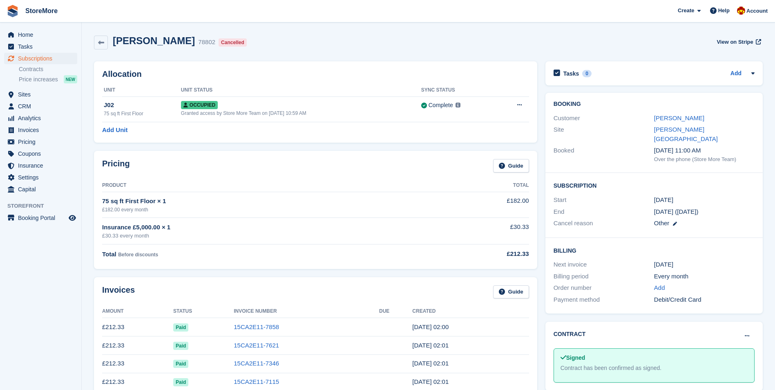 The height and width of the screenshot is (390, 775). What do you see at coordinates (654, 250) in the screenshot?
I see `h2: Billing` at bounding box center [654, 250].